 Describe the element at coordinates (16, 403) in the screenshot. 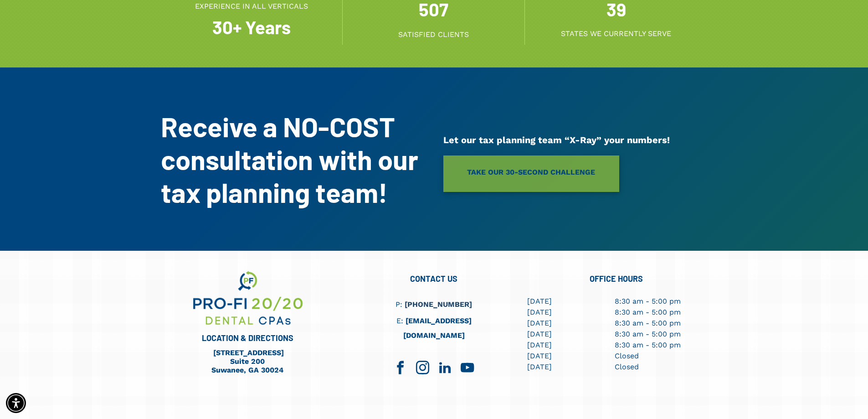

I see `div: Accessibility Menu` at that location.